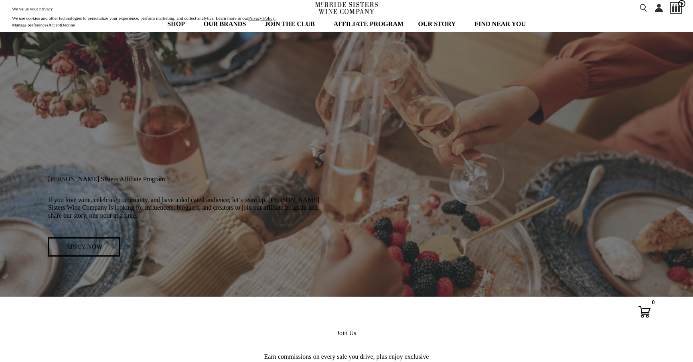 This screenshot has width=693, height=362. Describe the element at coordinates (186, 208) in the screenshot. I see `p: If you love wine, celebrate community, and have a dedicated audience, let’s team up. [PERSON_NAME...` at that location.